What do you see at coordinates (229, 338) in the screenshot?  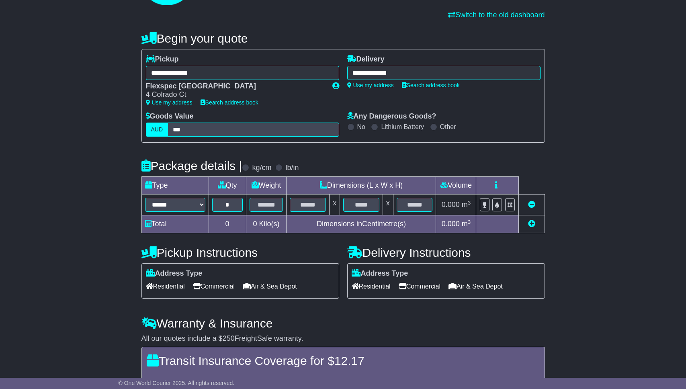 I see `span: 250` at bounding box center [229, 338].